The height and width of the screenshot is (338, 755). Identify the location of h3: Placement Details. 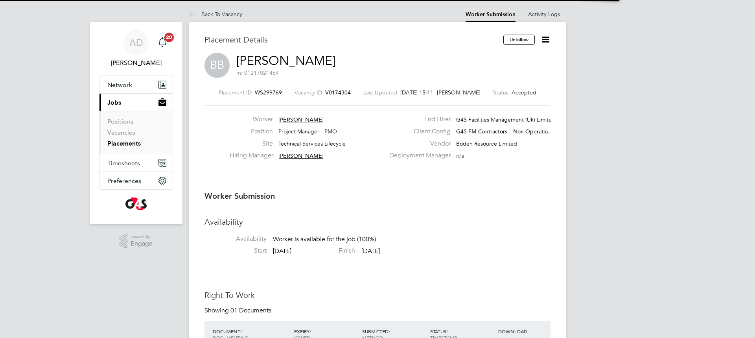
(351, 40).